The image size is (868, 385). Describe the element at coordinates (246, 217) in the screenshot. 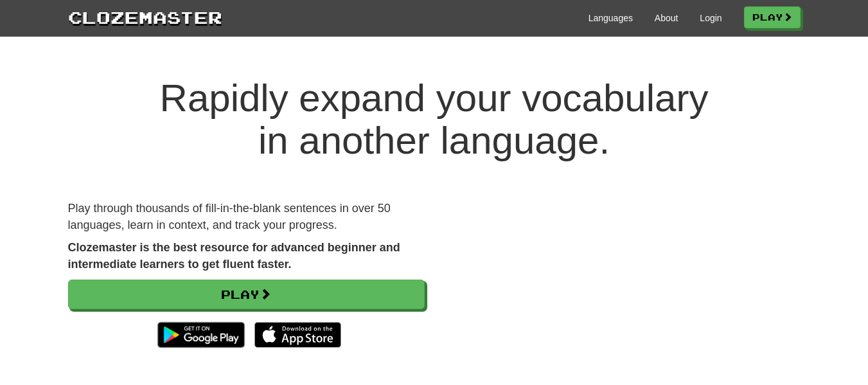

I see `p: Play through thousands of fill-in-the-blank sentences in over 50 languages, learn in context, and...` at that location.